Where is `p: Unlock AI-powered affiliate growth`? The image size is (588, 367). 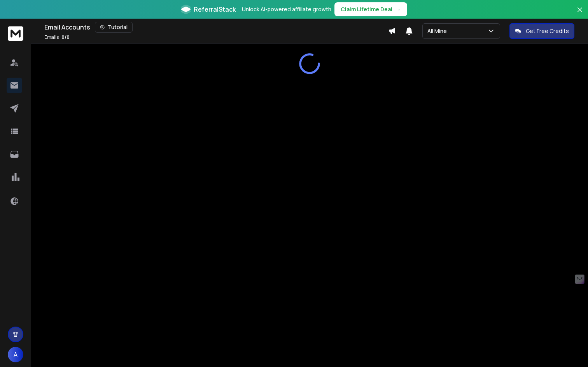
p: Unlock AI-powered affiliate growth is located at coordinates (287, 9).